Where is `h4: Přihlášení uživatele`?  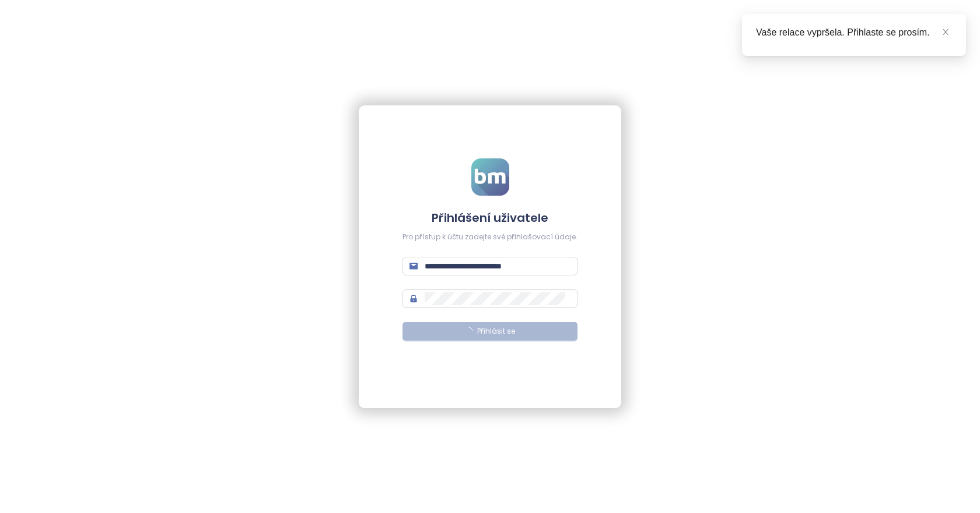 h4: Přihlášení uživatele is located at coordinates (490, 218).